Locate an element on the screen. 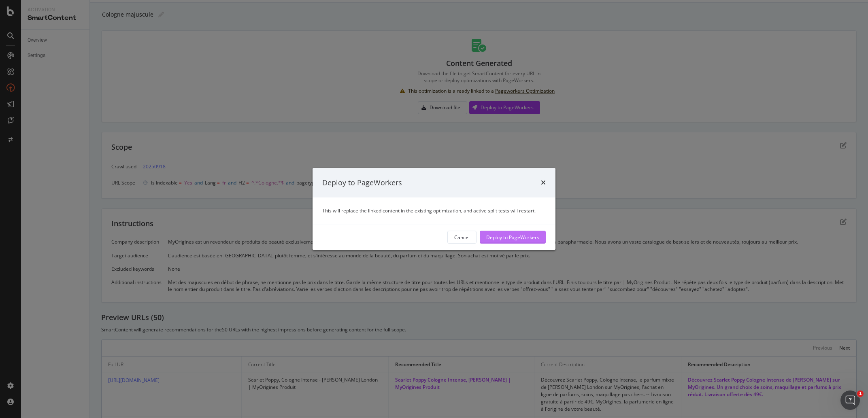  div: This will replace the linked content in the existing optimization, and active split tests will re... is located at coordinates (434, 211).